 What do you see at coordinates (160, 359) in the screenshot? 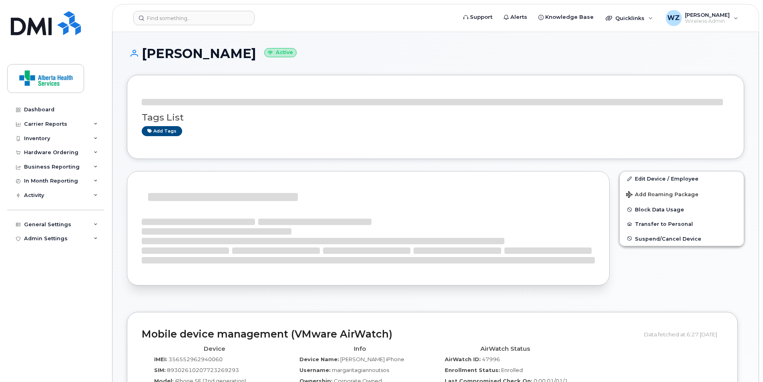
I see `label: IMEI:` at bounding box center [160, 359].